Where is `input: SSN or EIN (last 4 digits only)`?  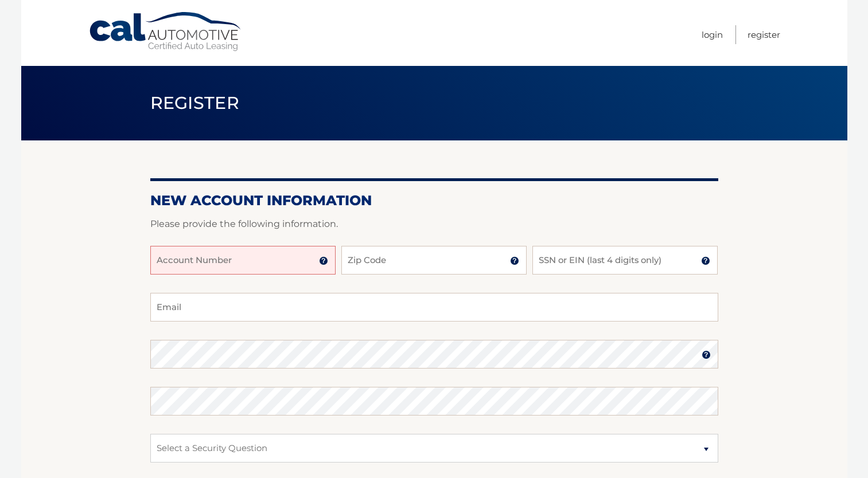 input: SSN or EIN (last 4 digits only) is located at coordinates (625, 261).